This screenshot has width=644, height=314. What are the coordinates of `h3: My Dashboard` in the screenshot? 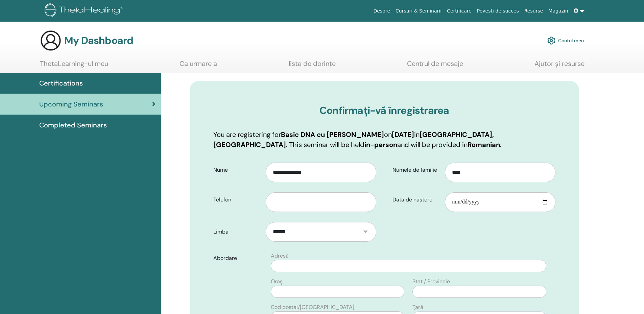 It's located at (99, 40).